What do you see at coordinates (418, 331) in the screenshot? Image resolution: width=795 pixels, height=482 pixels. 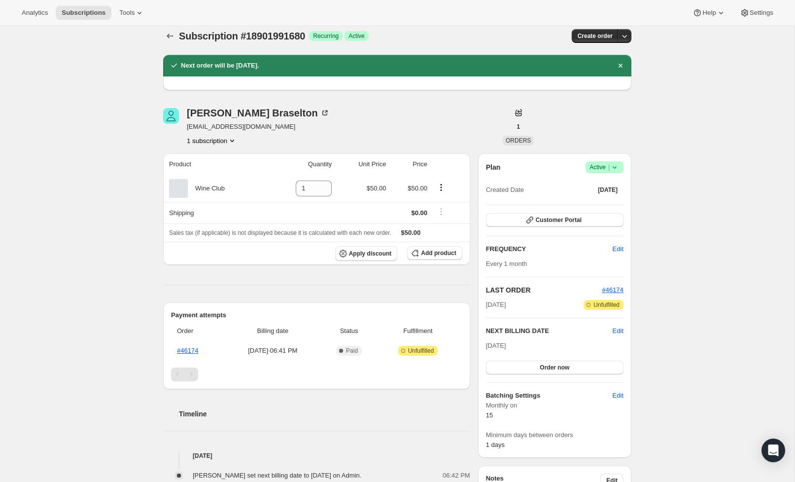 I see `span: Fulfillment` at bounding box center [418, 331].